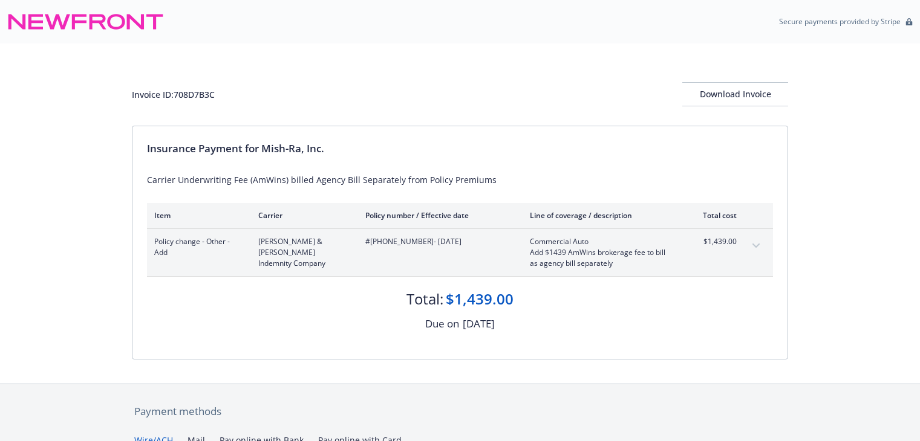 The width and height of the screenshot is (920, 441). Describe the element at coordinates (196, 247) in the screenshot. I see `span: Policy change - Other - Add` at that location.